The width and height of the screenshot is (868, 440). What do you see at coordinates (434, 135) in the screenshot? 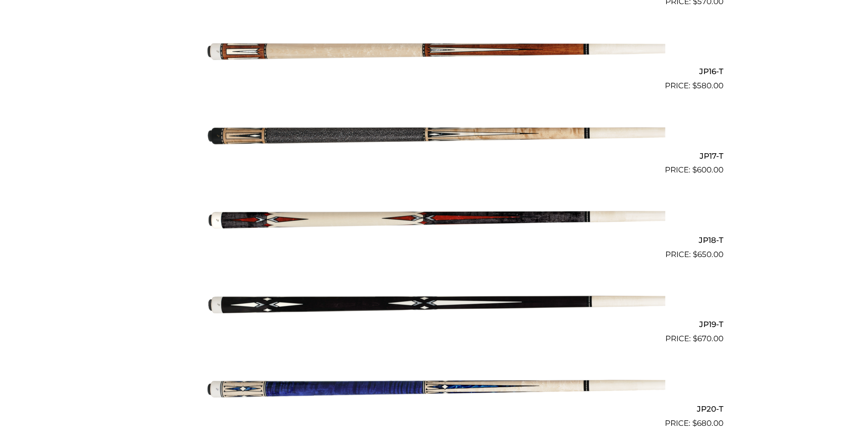
I see `a: JP17-T $600.00` at bounding box center [434, 135].